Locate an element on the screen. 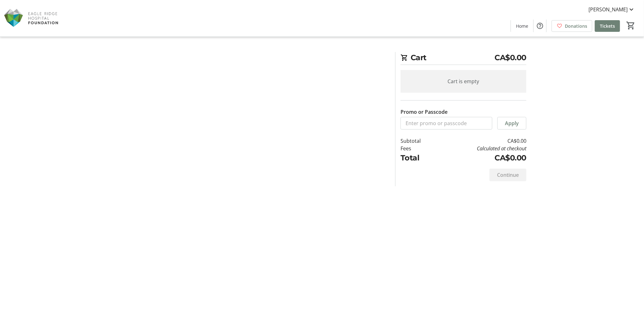  button: Cart is located at coordinates (631, 26).